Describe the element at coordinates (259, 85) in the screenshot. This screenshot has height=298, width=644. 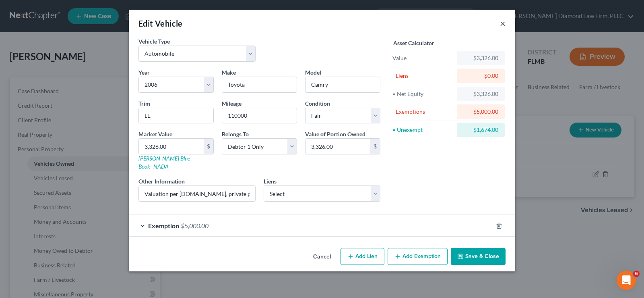
I see `input: ex. Nissan` at that location.